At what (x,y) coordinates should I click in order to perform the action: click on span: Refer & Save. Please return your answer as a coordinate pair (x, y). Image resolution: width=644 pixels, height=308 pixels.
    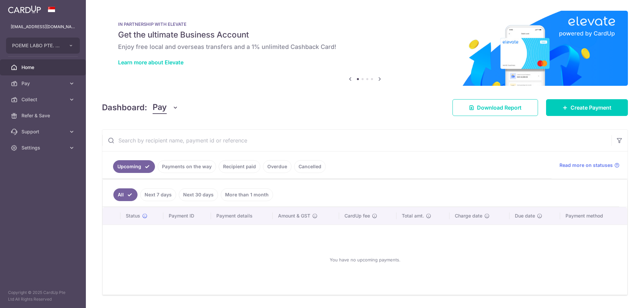
    Looking at the image, I should click on (44, 116).